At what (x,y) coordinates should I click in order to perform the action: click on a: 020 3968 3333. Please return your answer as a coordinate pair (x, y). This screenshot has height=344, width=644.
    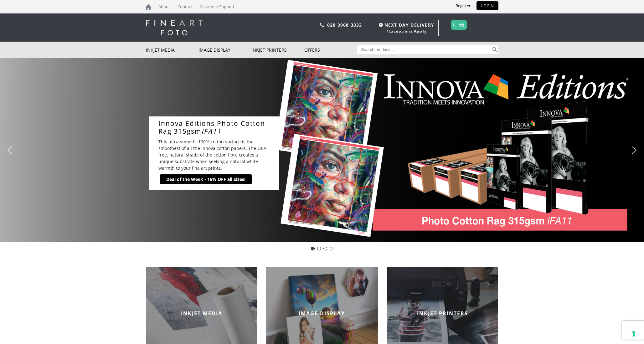
    Looking at the image, I should click on (345, 25).